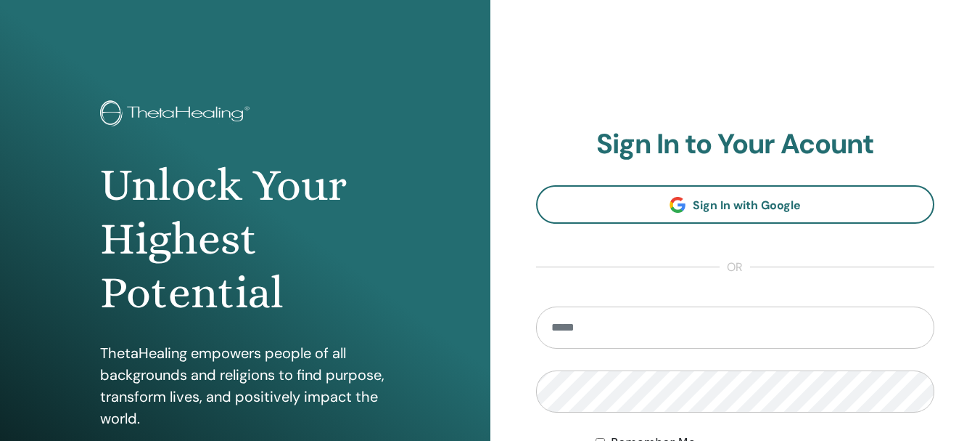  What do you see at coordinates (735, 267) in the screenshot?
I see `span: or` at bounding box center [735, 267].